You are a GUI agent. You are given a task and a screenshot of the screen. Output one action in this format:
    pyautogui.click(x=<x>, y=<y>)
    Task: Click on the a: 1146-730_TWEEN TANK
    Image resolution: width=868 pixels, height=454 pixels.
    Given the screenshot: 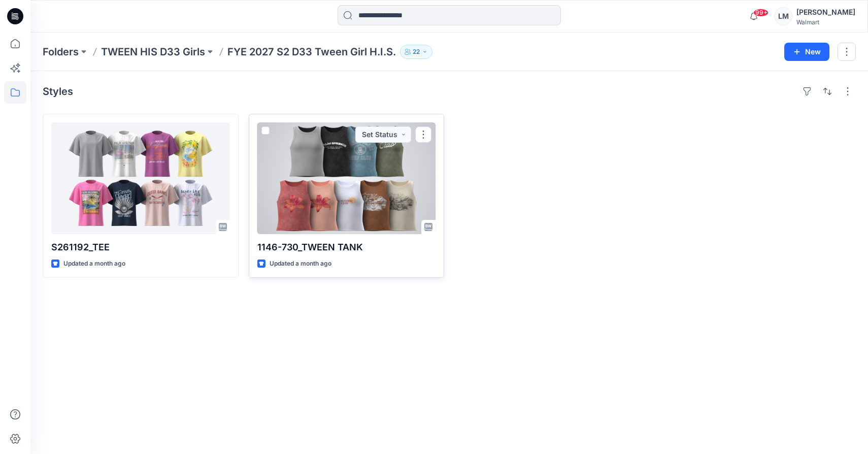 What is the action you would take?
    pyautogui.click(x=347, y=178)
    